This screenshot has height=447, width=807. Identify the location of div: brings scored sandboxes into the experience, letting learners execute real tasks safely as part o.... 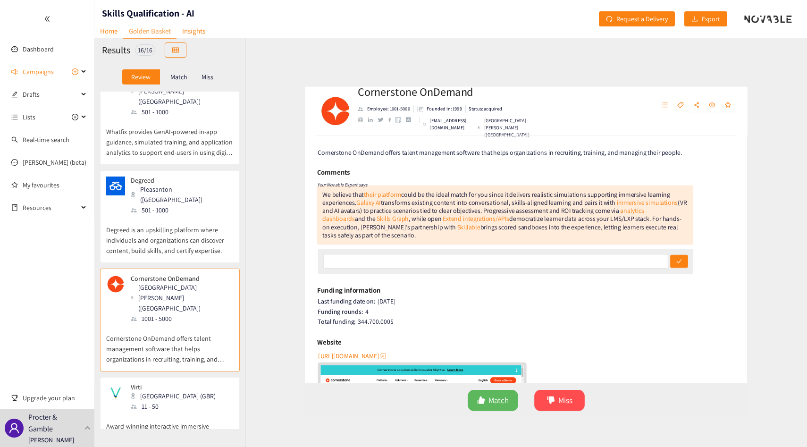
(496, 229).